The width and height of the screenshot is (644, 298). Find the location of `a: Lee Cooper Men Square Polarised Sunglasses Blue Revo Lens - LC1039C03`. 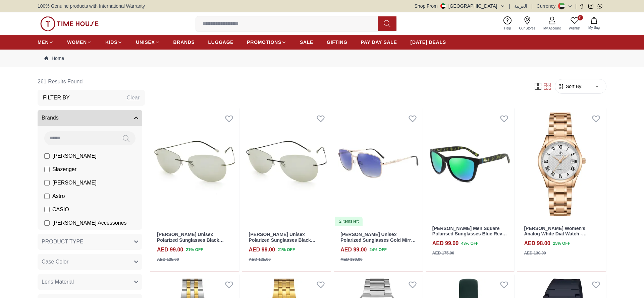

a: Lee Cooper Men Square Polarised Sunglasses Blue Revo Lens - LC1039C03 is located at coordinates (470, 165).